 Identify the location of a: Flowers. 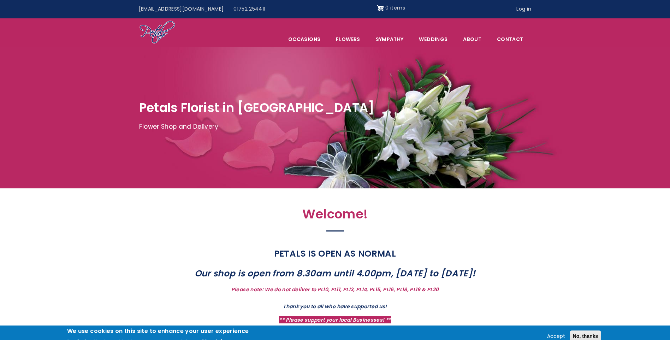
(348, 39).